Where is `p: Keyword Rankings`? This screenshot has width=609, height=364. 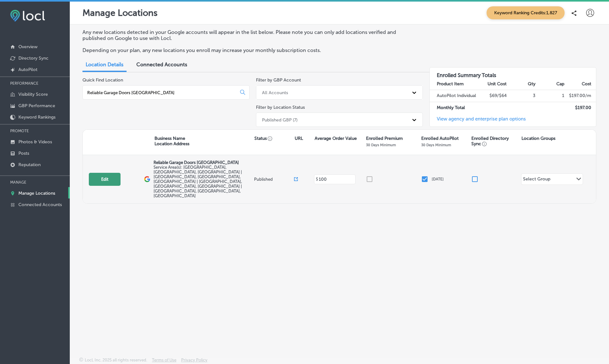 p: Keyword Rankings is located at coordinates (37, 117).